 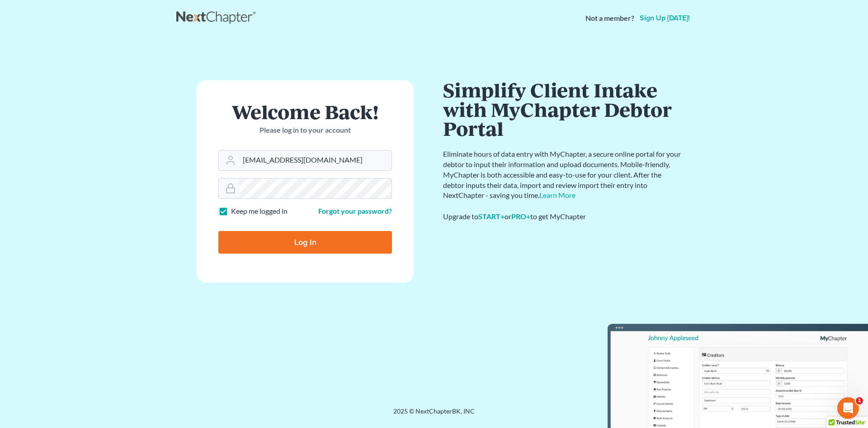 I want to click on input: Email Address, so click(x=315, y=160).